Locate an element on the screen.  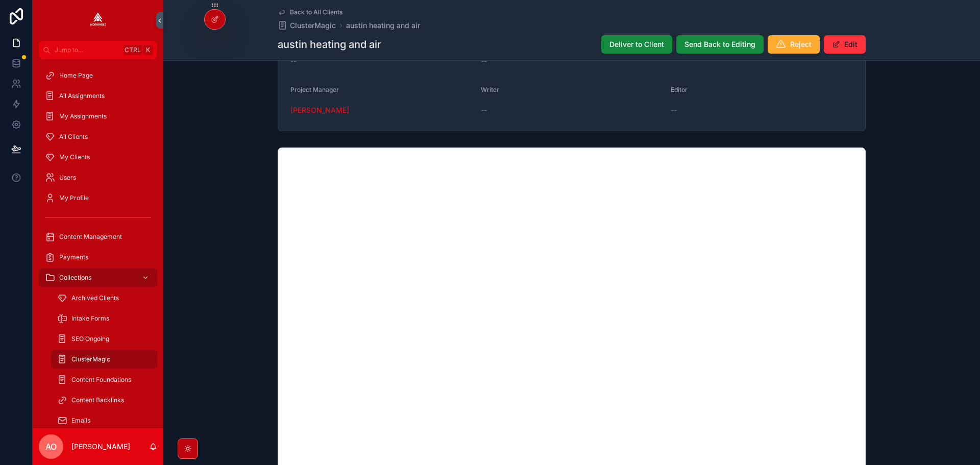
span: Project Manager is located at coordinates (314, 89).